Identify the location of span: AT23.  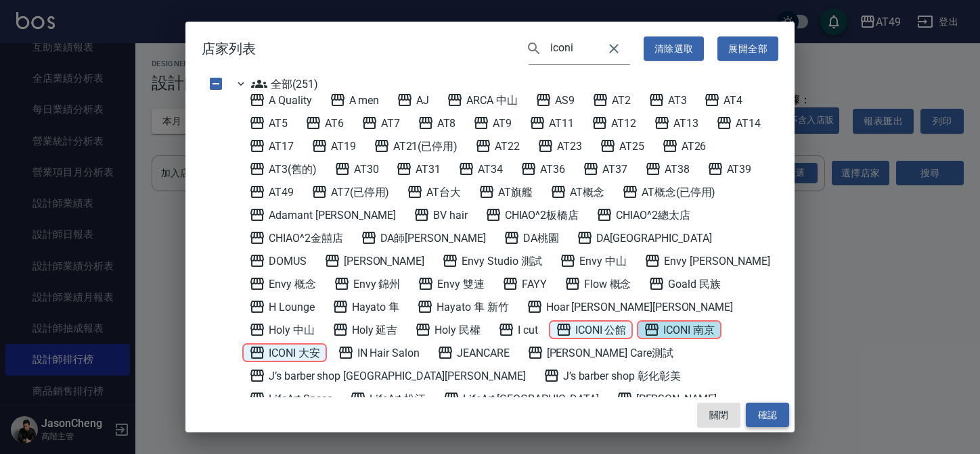
(560, 146).